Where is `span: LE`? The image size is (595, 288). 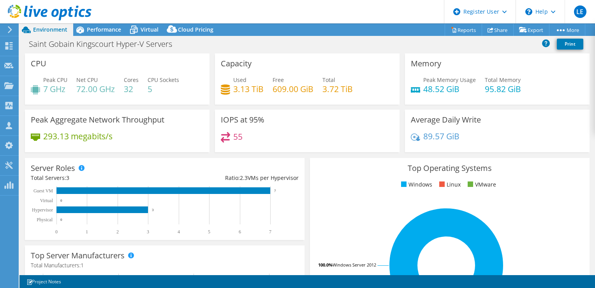 span: LE is located at coordinates (581, 12).